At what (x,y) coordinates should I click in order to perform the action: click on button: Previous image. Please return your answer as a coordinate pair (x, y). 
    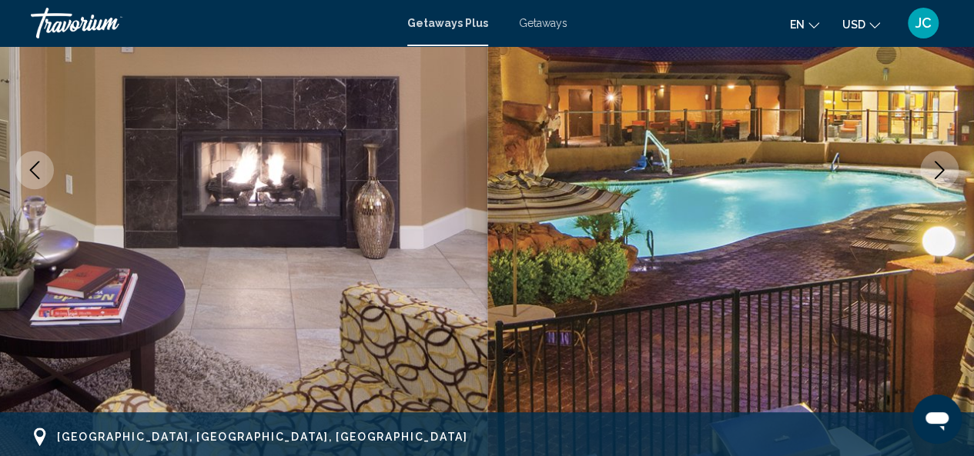
    Looking at the image, I should click on (35, 170).